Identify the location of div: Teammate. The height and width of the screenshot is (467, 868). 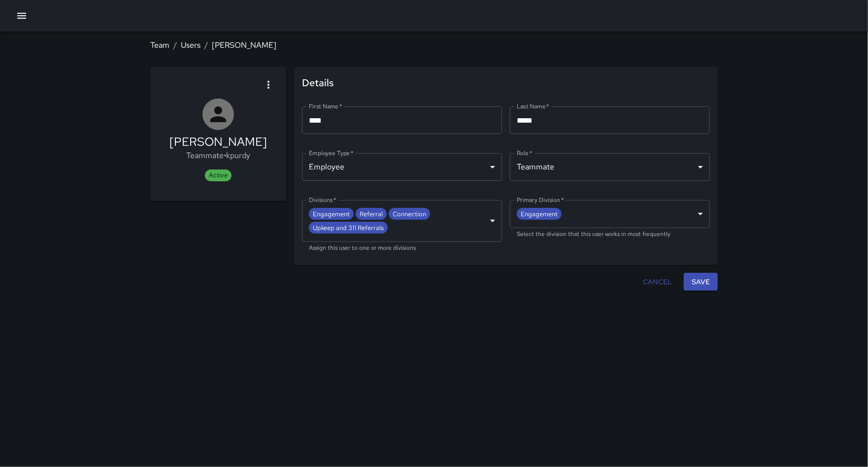
(610, 167).